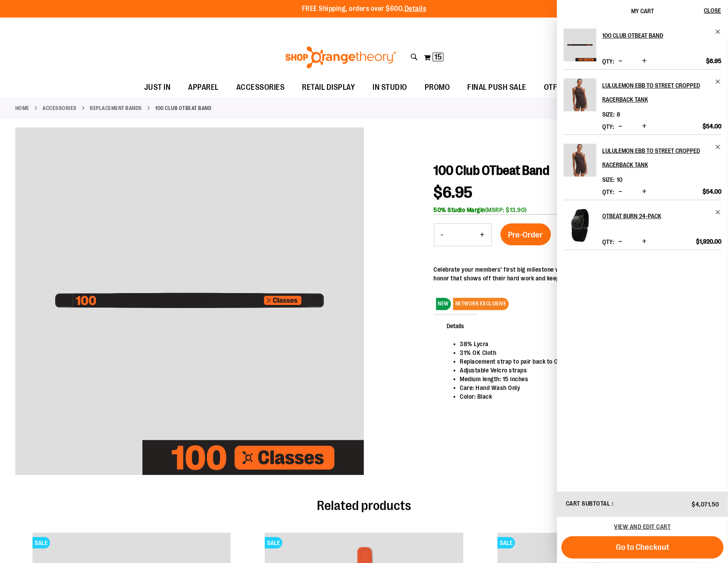 The image size is (728, 563). I want to click on span: ACCESSORIES, so click(261, 87).